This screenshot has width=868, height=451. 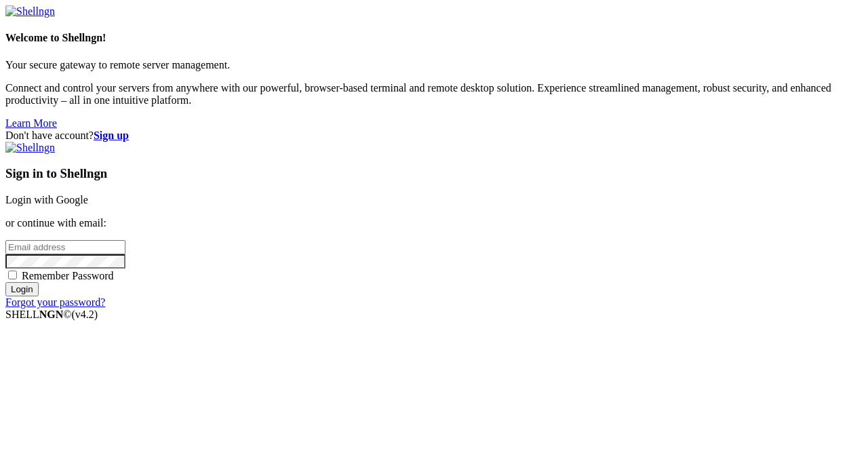 I want to click on input: Login, so click(x=22, y=289).